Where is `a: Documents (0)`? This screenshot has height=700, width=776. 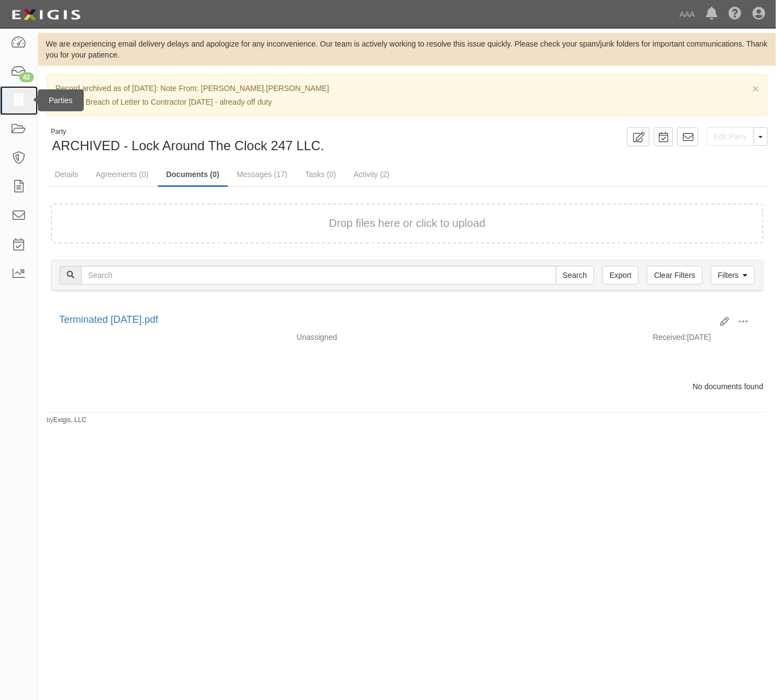
a: Documents (0) is located at coordinates (192, 175).